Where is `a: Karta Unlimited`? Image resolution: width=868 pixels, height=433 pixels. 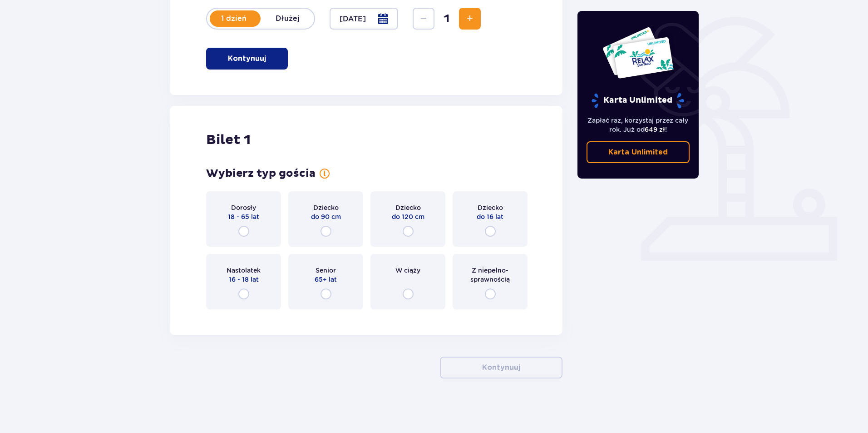 a: Karta Unlimited is located at coordinates (638, 152).